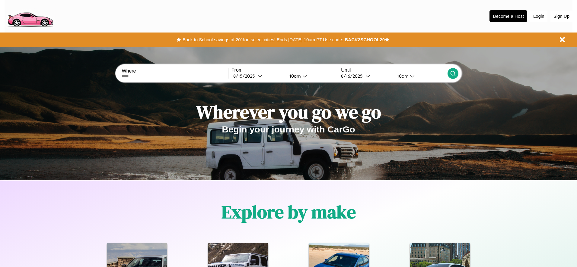 The width and height of the screenshot is (577, 267). What do you see at coordinates (175, 71) in the screenshot?
I see `label: Where` at bounding box center [175, 71].